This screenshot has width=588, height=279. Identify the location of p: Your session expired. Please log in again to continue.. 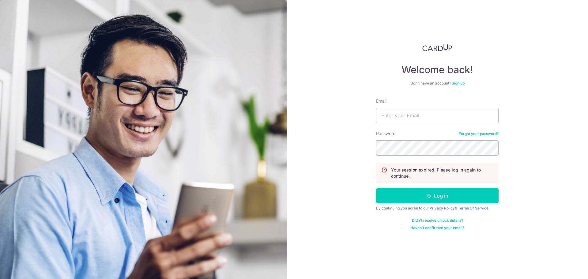
(442, 173).